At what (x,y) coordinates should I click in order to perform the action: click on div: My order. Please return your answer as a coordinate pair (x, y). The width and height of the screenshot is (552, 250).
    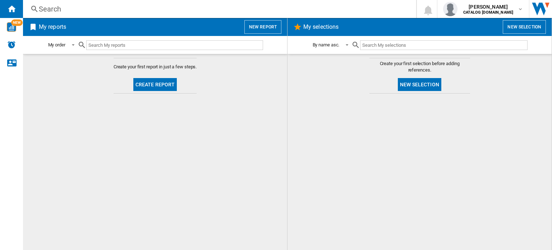
    Looking at the image, I should click on (57, 45).